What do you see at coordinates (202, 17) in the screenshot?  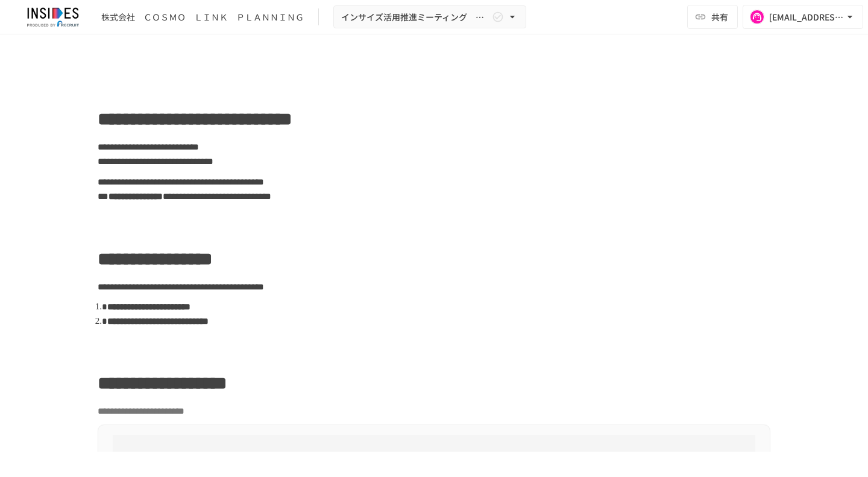 I see `div: 株式会社 ＣＯＳＭＯ ＬＩＮＫ ＰＬＡＮＮＩＮＧ` at bounding box center [202, 17].